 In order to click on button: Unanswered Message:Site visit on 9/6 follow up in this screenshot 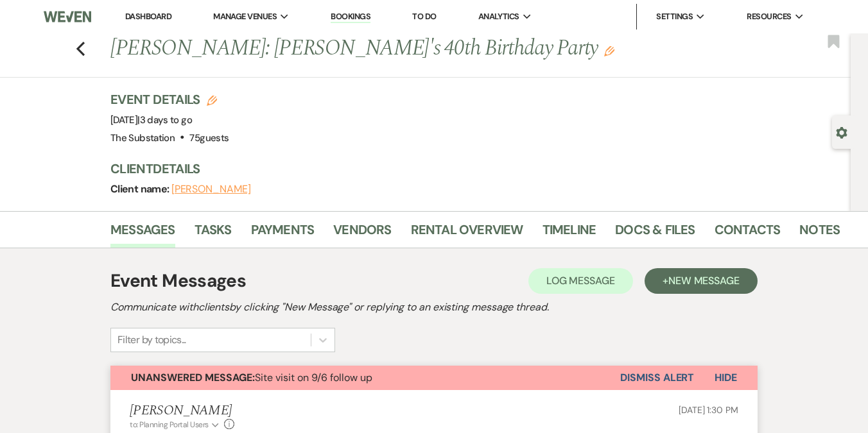, I will do `click(365, 378)`.